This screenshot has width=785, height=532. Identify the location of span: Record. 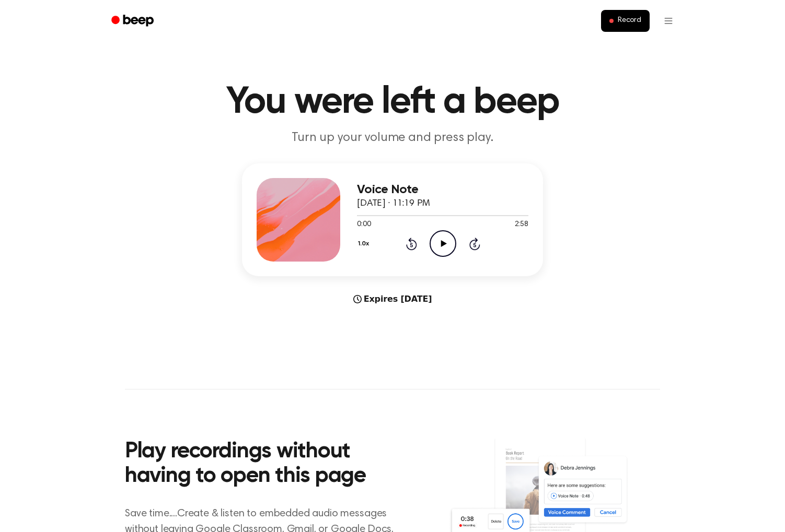
(629, 21).